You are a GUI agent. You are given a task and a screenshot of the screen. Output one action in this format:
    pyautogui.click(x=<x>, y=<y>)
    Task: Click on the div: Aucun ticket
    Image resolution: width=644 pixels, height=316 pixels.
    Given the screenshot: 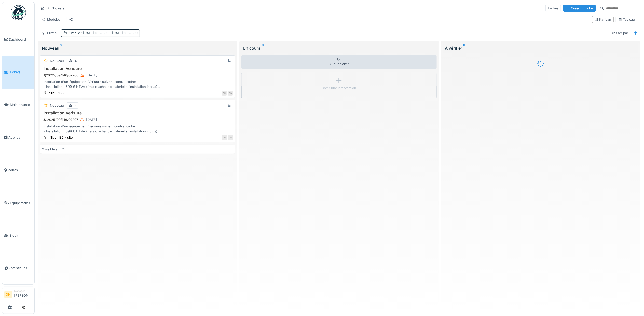 What is the action you would take?
    pyautogui.click(x=339, y=62)
    